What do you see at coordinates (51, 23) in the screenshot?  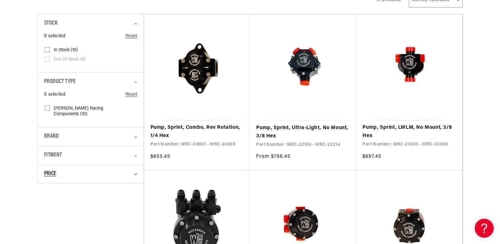 I see `span: Stock` at bounding box center [51, 23].